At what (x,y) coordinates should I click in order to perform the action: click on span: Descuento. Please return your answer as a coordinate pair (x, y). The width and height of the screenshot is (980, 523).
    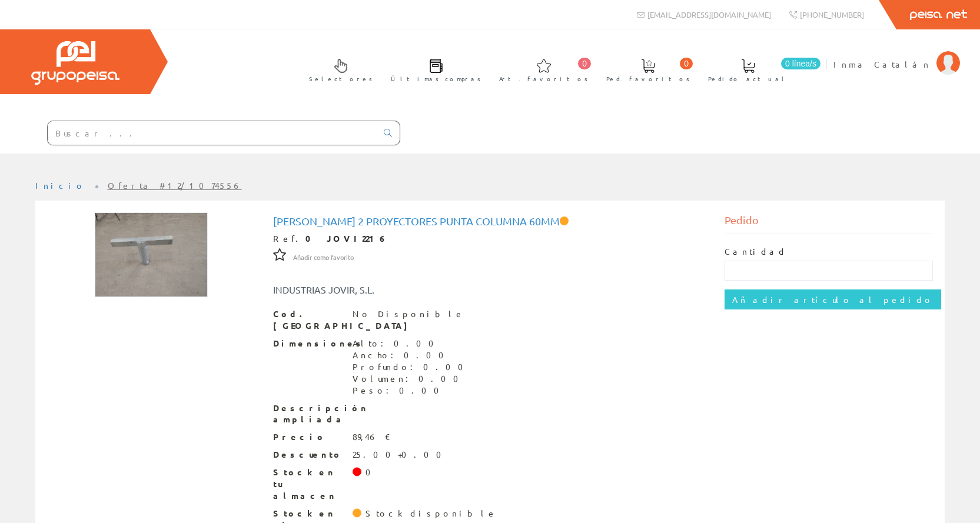
    Looking at the image, I should click on (309, 455).